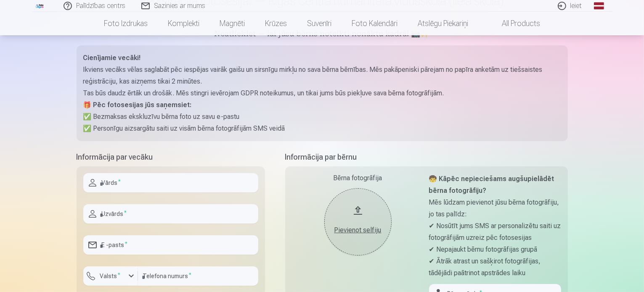  What do you see at coordinates (276, 24) in the screenshot?
I see `a: Krūzes` at bounding box center [276, 24].